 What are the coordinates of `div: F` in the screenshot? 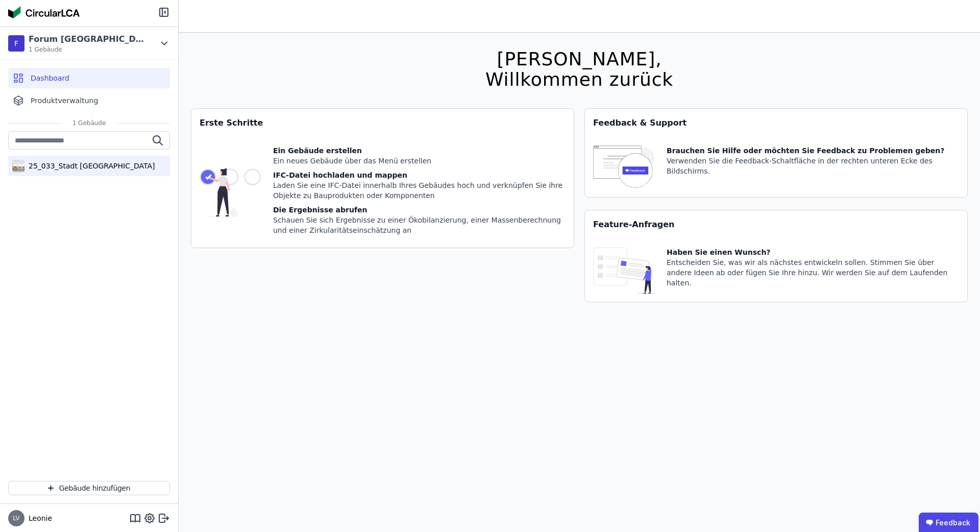 It's located at (16, 44).